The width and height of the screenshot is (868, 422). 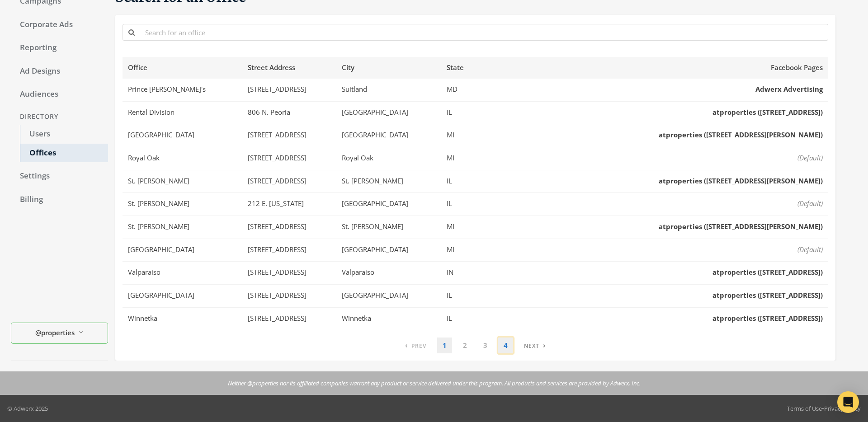 I want to click on th: Street Address, so click(x=289, y=67).